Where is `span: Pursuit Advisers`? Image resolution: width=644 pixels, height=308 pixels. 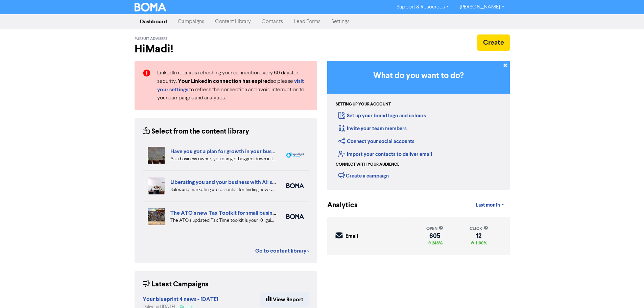
span: Pursuit Advisers is located at coordinates (151, 39).